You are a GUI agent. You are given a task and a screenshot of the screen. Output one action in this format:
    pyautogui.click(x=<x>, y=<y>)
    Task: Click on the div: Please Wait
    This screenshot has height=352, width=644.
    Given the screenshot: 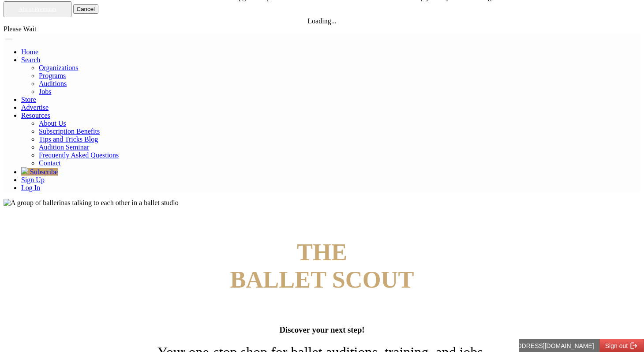 What is the action you would take?
    pyautogui.click(x=322, y=29)
    